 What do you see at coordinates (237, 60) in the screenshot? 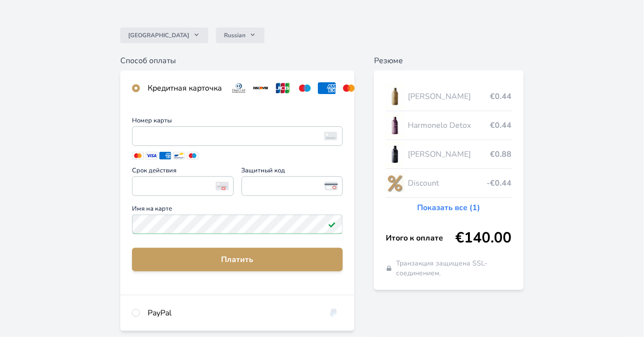
I see `h6: Способ оплаты` at bounding box center [237, 60].